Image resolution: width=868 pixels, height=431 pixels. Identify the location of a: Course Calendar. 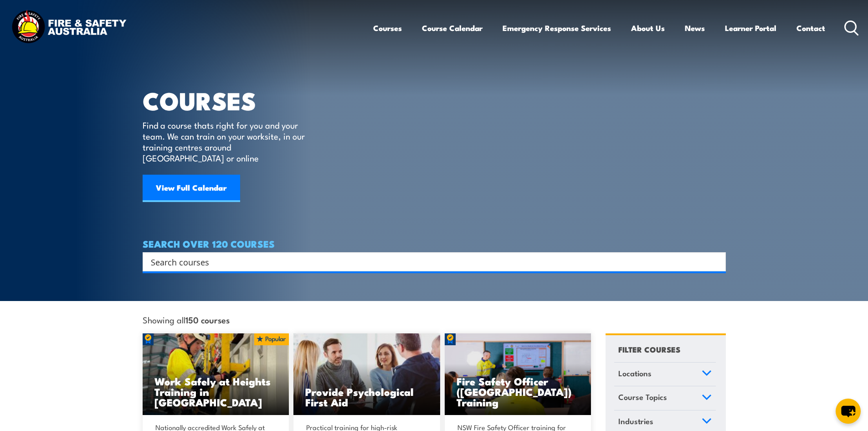
(452, 28).